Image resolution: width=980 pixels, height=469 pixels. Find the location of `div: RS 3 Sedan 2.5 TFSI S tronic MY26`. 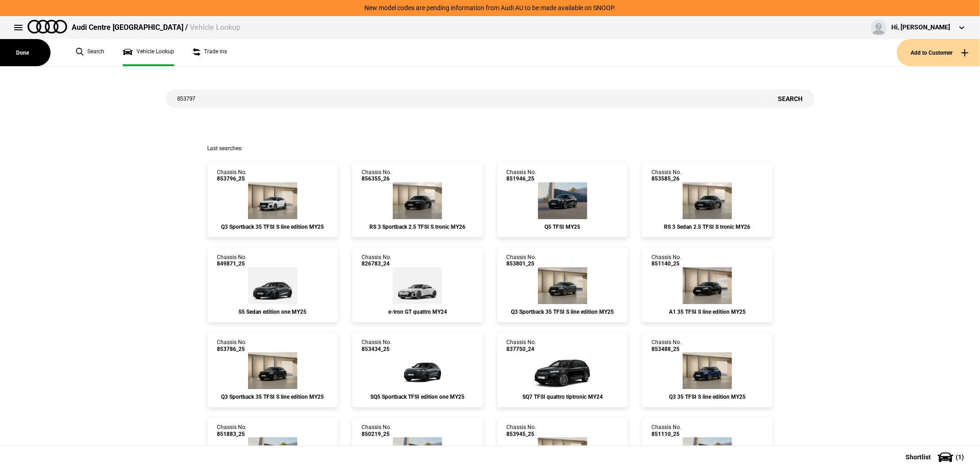

div: RS 3 Sedan 2.5 TFSI S tronic MY26 is located at coordinates (707, 227).